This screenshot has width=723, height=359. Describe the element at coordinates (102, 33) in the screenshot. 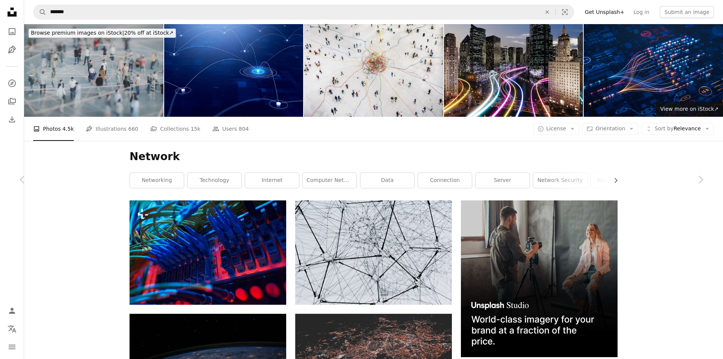

I see `a: Browse premium images on iStock|20% off at iStock↗` at that location.